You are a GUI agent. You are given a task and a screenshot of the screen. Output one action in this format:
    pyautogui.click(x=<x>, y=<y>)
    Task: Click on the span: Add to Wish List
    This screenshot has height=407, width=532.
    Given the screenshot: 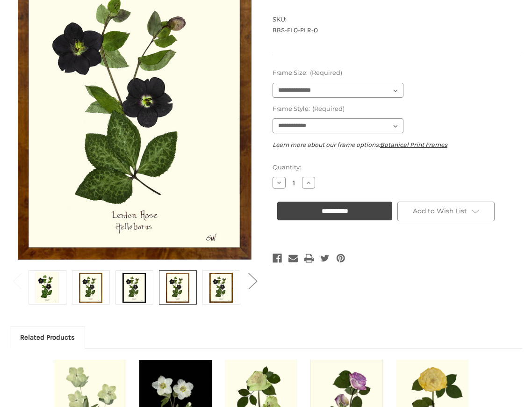 What is the action you would take?
    pyautogui.click(x=440, y=211)
    